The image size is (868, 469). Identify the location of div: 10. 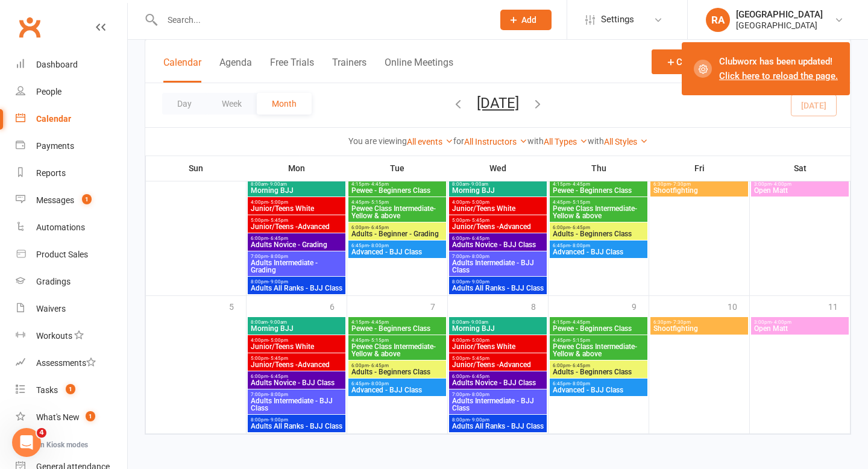
(738, 306).